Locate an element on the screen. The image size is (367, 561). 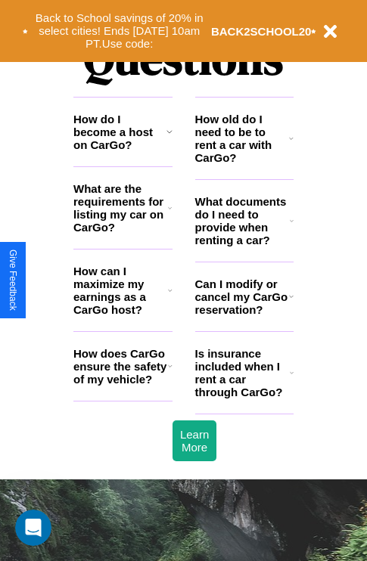
b: BACK2SCHOOL20 is located at coordinates (261, 31).